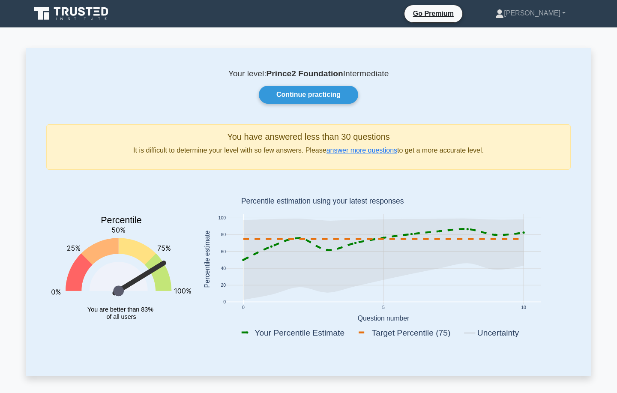 This screenshot has height=393, width=617. What do you see at coordinates (308, 150) in the screenshot?
I see `p: It is difficult to determine your level with so few answers. Please to get a more accurate level.` at bounding box center [308, 150].